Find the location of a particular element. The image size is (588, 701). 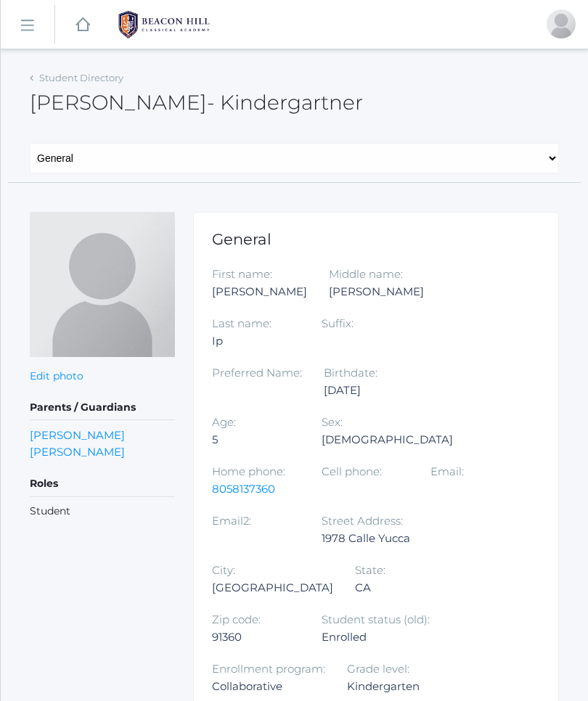

label: Cell phone: is located at coordinates (351, 471).